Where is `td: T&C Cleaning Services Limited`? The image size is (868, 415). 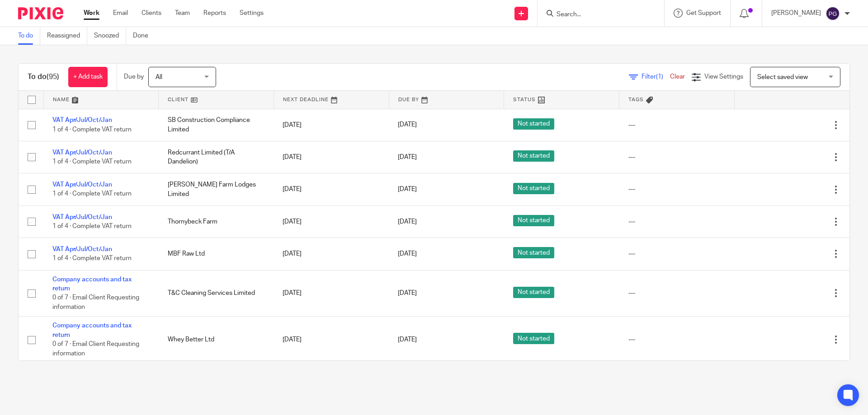
td: T&C Cleaning Services Limited is located at coordinates (216, 293).